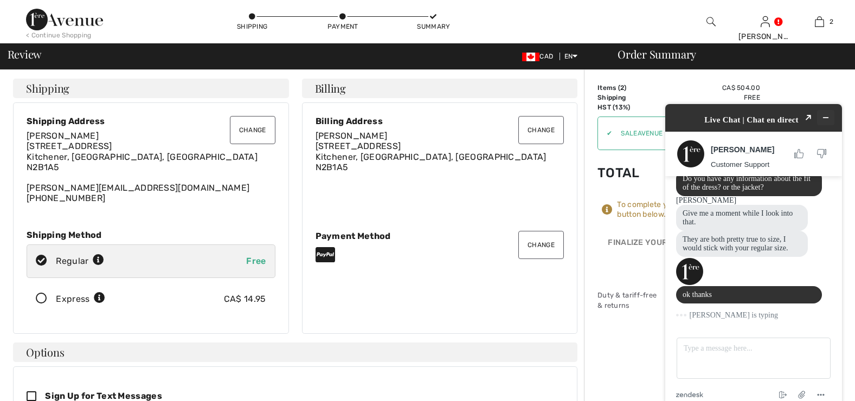 The width and height of the screenshot is (855, 401). I want to click on span: Free, so click(256, 261).